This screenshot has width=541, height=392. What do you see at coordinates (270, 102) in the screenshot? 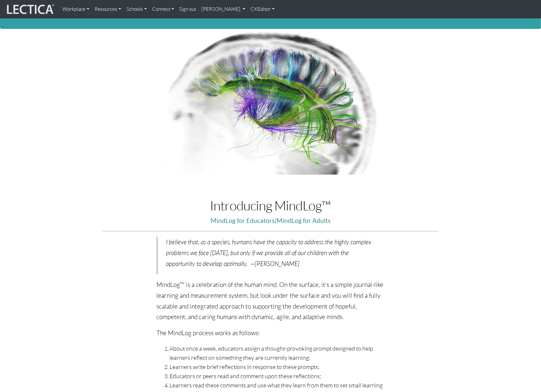
I see `img: Human Connectome Project Image` at bounding box center [270, 102].